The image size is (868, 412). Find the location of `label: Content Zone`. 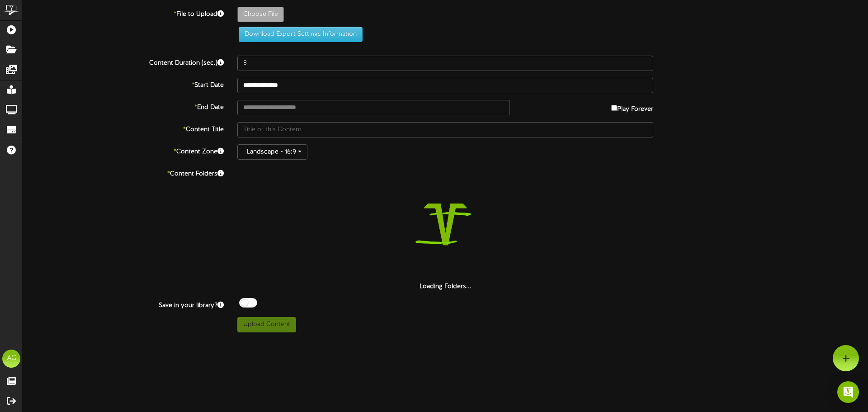

label: Content Zone is located at coordinates (123, 150).